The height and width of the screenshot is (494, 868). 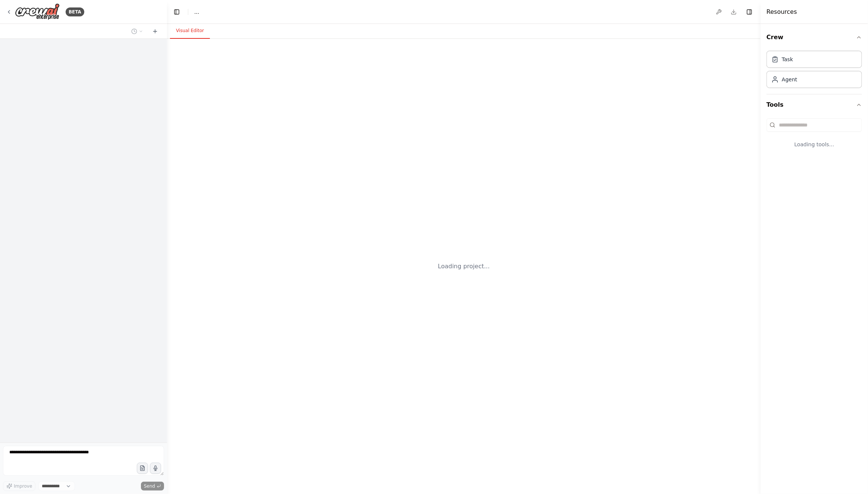 What do you see at coordinates (197, 12) in the screenshot?
I see `nav: breadcrumb` at bounding box center [197, 12].